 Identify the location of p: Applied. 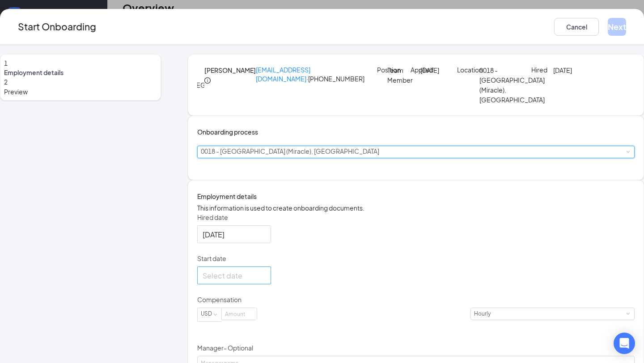
(415, 70).